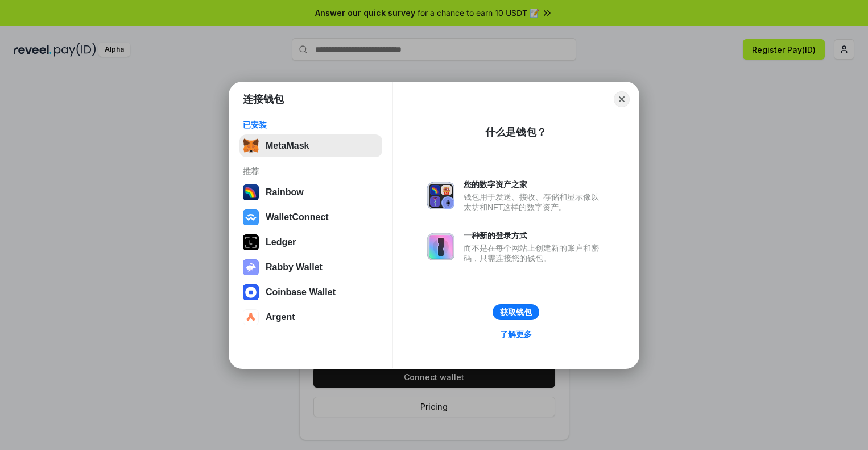 The height and width of the screenshot is (450, 868). What do you see at coordinates (284, 192) in the screenshot?
I see `div: Rainbow` at bounding box center [284, 192].